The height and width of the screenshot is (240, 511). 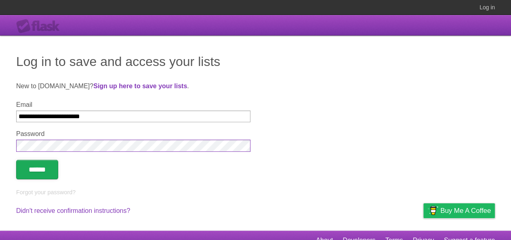 I want to click on a: Sign up here to save your lists, so click(x=140, y=86).